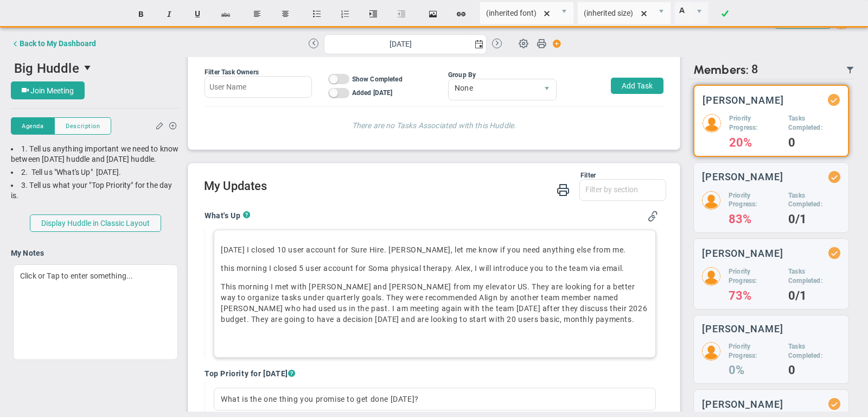 This screenshot has width=868, height=417. I want to click on div: Group By, so click(503, 75).